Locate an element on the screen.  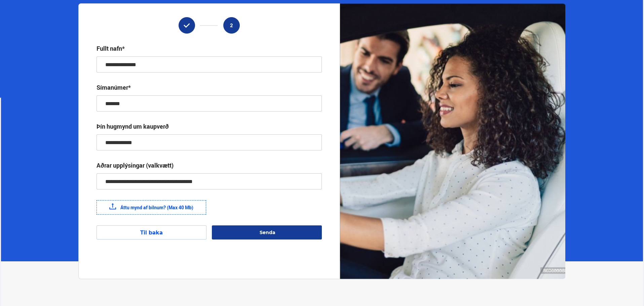
button: Opna LiveChat spjallviðmót is located at coordinates (16, 13).